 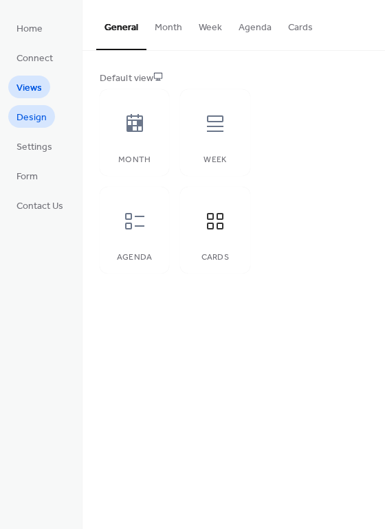 I want to click on div: Default view, so click(x=232, y=78).